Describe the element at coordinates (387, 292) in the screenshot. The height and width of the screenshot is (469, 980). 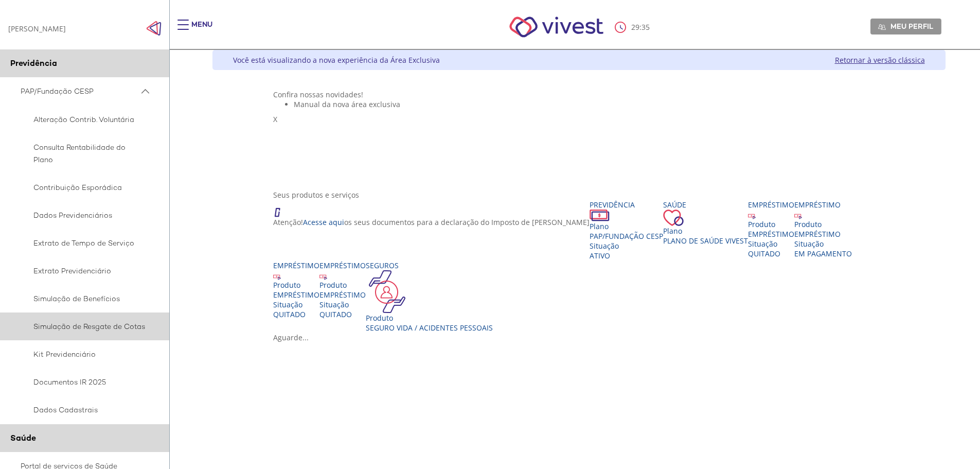
I see `img: ico_seguros.png` at that location.